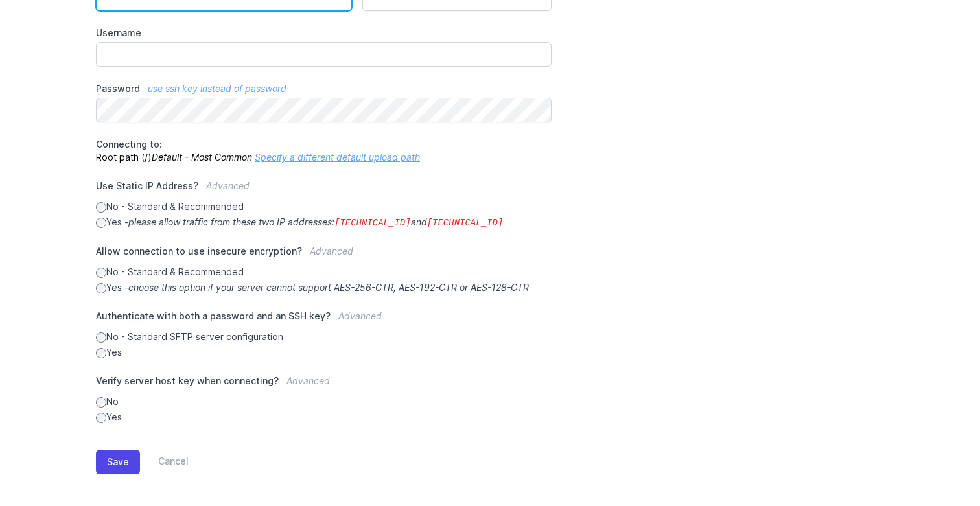 This screenshot has height=506, width=980. Describe the element at coordinates (324, 33) in the screenshot. I see `label: Username` at that location.